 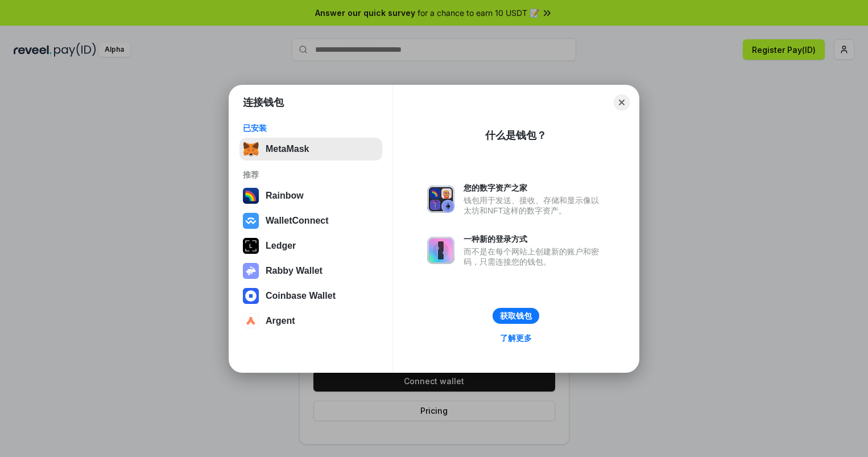 I want to click on div: WalletConnect, so click(x=297, y=221).